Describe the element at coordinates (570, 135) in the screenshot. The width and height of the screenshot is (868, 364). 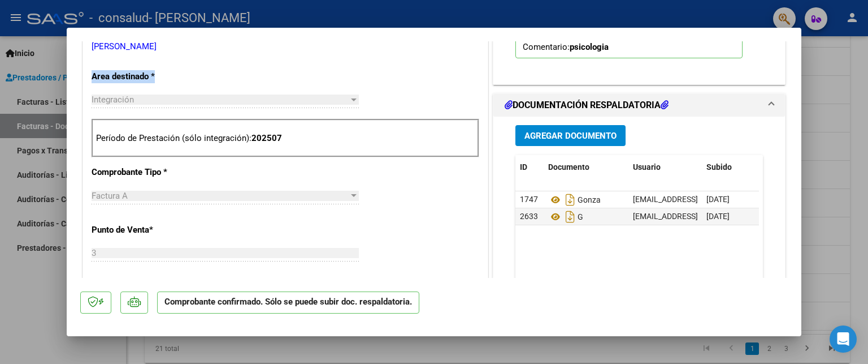
I see `button: Agregar Documento` at that location.